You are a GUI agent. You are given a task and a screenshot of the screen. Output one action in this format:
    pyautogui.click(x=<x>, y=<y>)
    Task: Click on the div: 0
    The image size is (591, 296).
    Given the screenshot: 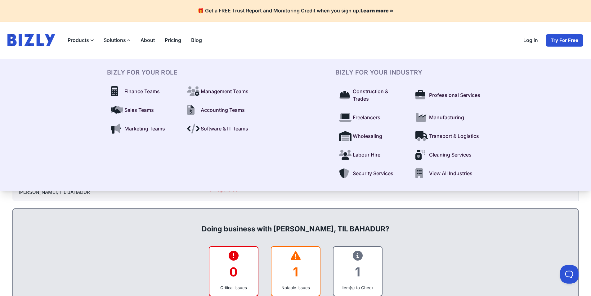 What is the action you would take?
    pyautogui.click(x=234, y=271)
    